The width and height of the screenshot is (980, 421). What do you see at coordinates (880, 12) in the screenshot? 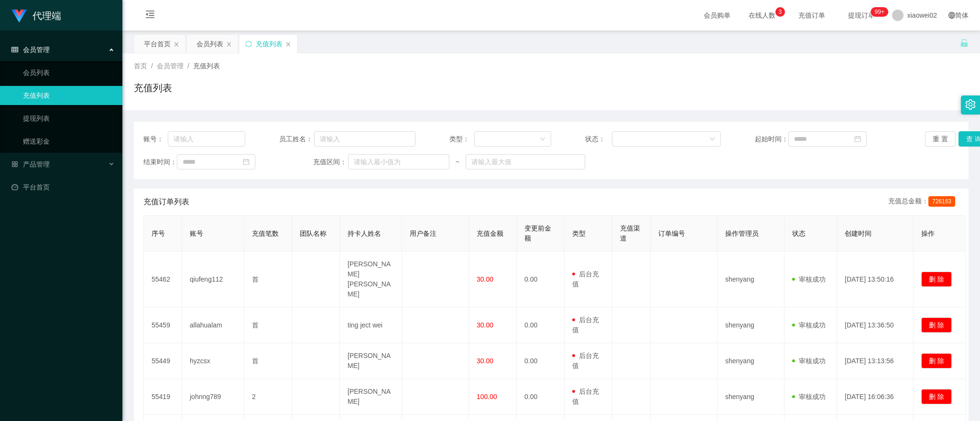
I see `sup: 1210` at bounding box center [880, 12].